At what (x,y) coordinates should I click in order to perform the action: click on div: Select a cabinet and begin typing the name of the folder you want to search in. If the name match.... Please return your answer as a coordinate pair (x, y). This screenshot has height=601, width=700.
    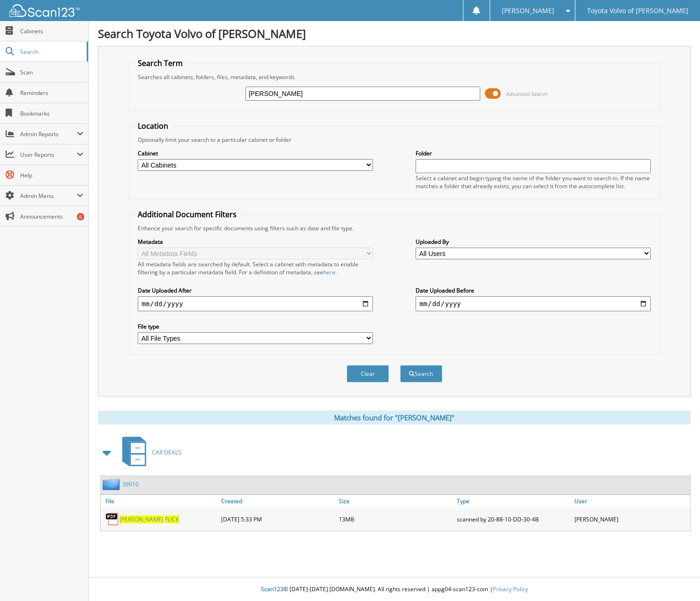
    Looking at the image, I should click on (533, 182).